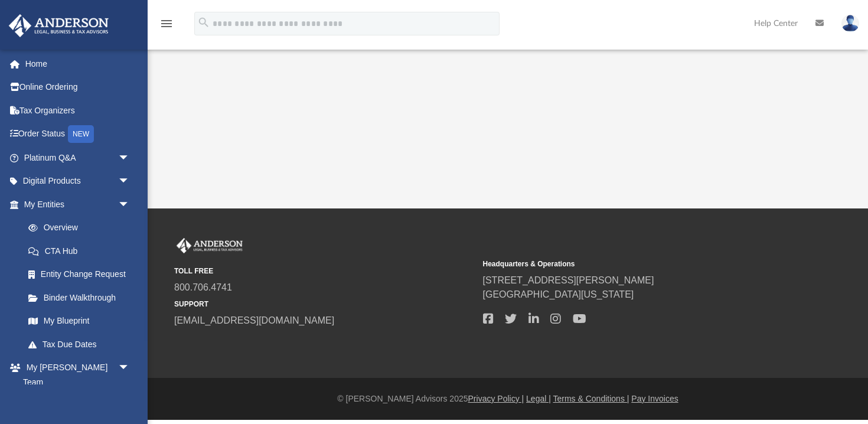 The width and height of the screenshot is (868, 424). What do you see at coordinates (167, 26) in the screenshot?
I see `a: menu` at bounding box center [167, 26].